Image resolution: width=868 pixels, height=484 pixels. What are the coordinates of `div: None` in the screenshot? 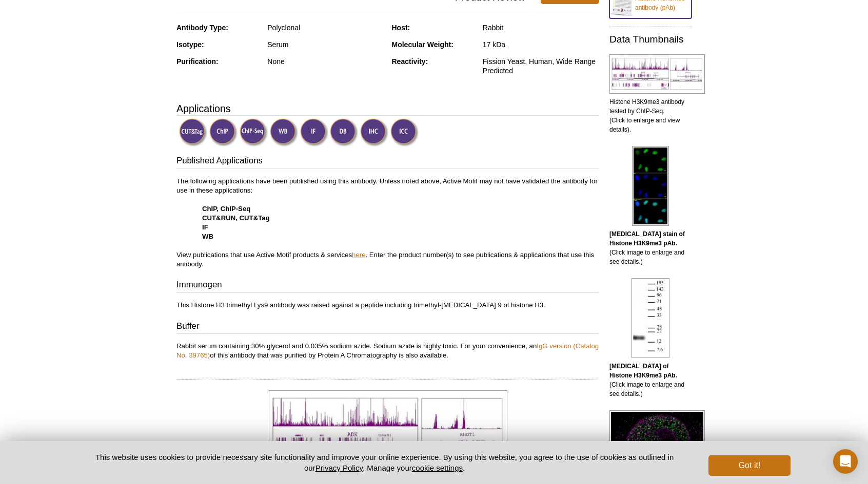 It's located at (326, 61).